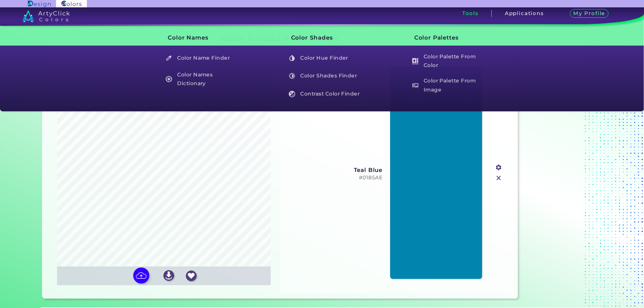  Describe the element at coordinates (46, 16) in the screenshot. I see `img: logo_artyclick_colors_white.svg` at that location.